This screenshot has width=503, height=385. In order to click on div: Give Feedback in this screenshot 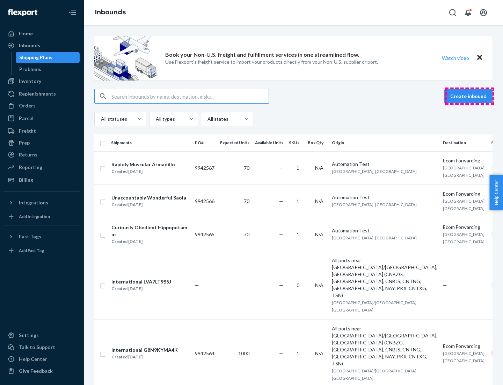, I will do `click(36, 371)`.